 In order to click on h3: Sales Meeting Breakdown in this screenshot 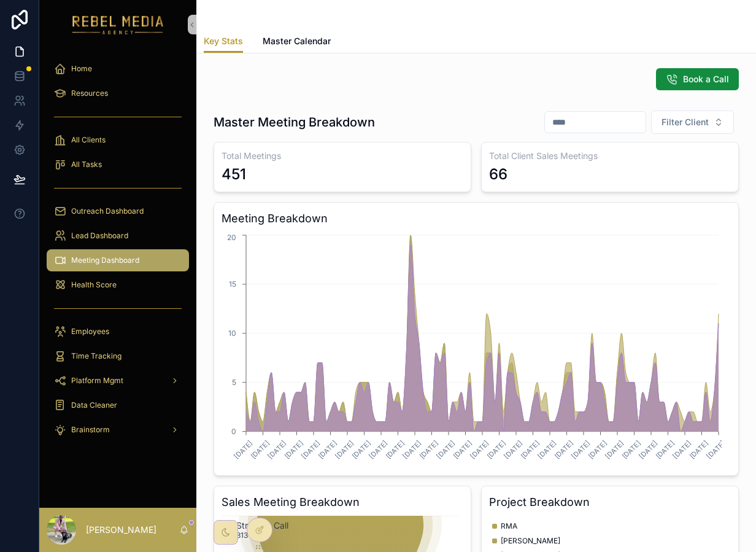, I will do `click(343, 503)`.